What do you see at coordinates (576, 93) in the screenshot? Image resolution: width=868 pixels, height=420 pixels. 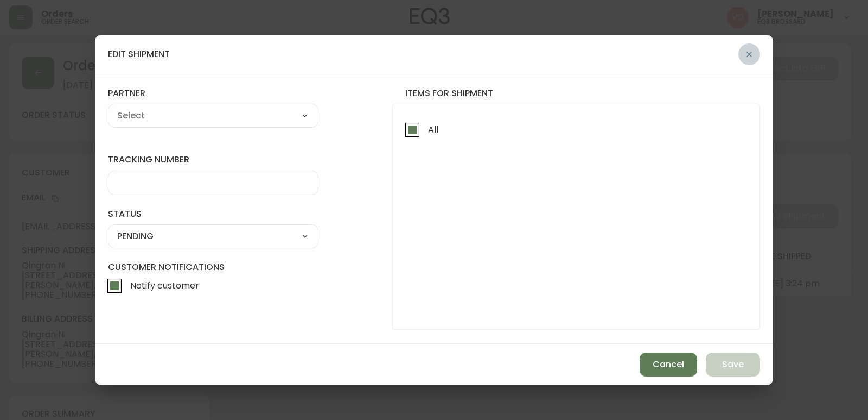 I see `h4: items for shipment` at bounding box center [576, 93].